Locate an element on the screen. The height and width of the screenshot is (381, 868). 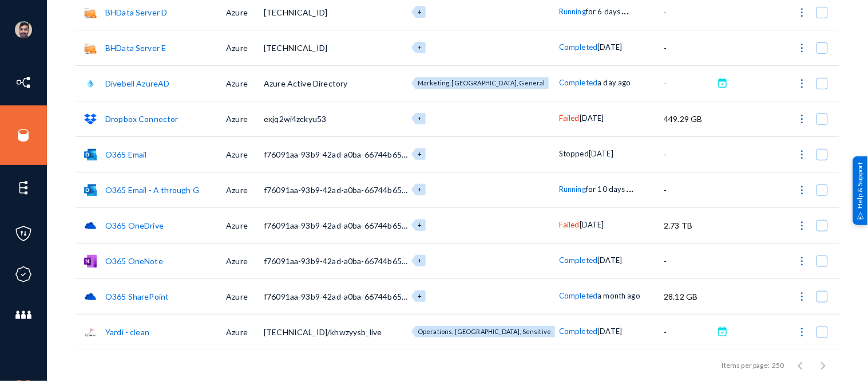
img: icon-inventory.svg is located at coordinates (23, 82).